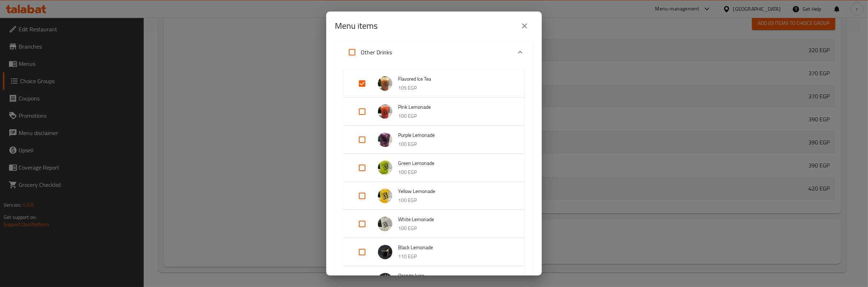 This screenshot has width=868, height=287. I want to click on p: 105 EGP, so click(454, 88).